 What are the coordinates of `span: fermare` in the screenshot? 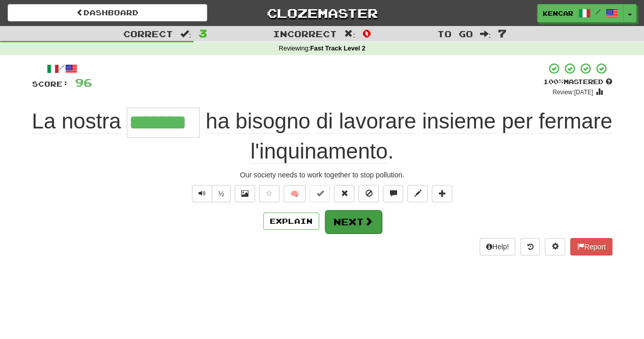 It's located at (575, 121).